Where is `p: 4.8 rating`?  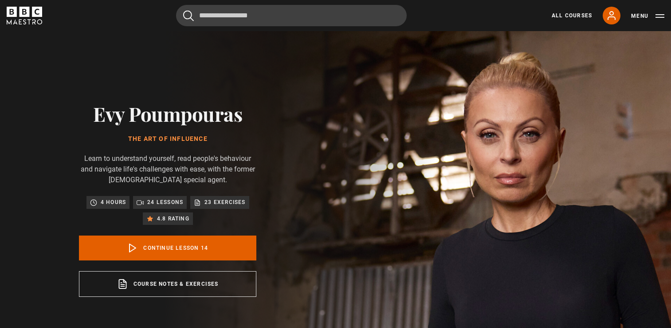 p: 4.8 rating is located at coordinates (173, 218).